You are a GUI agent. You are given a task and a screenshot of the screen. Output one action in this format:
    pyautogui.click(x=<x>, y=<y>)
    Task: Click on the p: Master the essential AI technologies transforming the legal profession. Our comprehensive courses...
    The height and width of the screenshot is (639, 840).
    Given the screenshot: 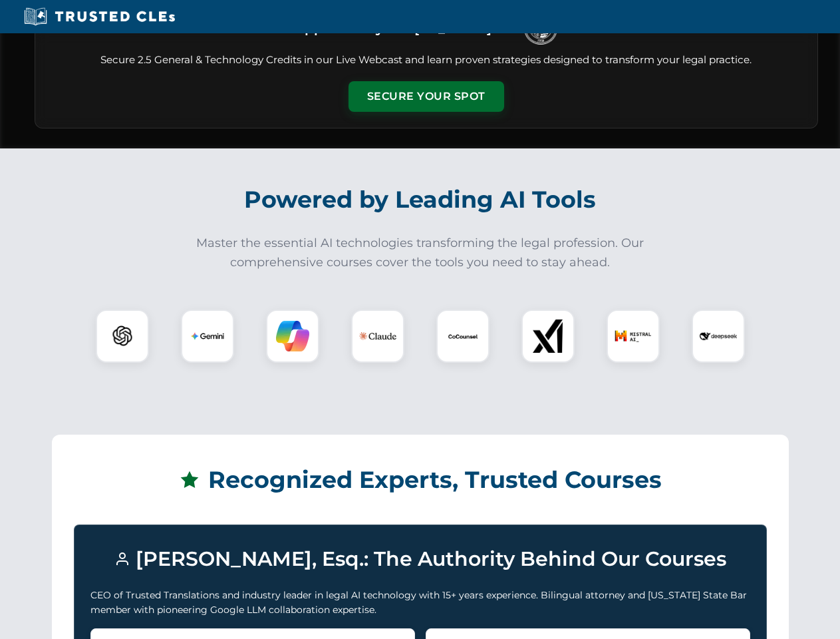 What is the action you would take?
    pyautogui.click(x=421, y=253)
    